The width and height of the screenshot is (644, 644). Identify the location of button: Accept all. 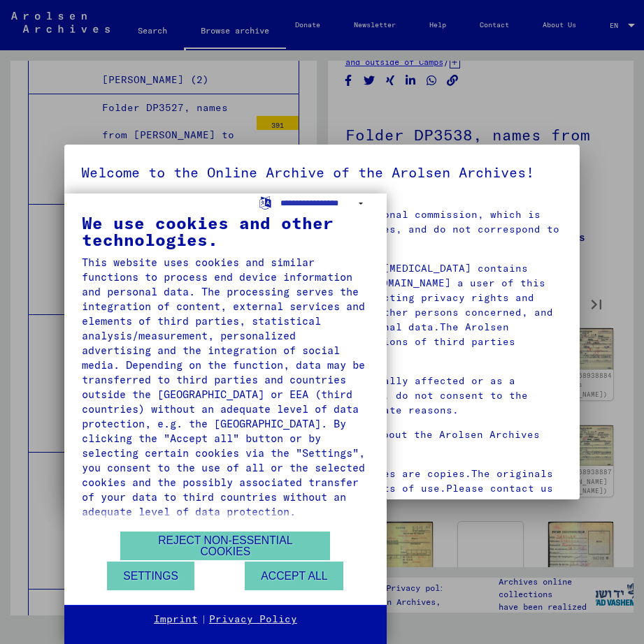
(294, 576).